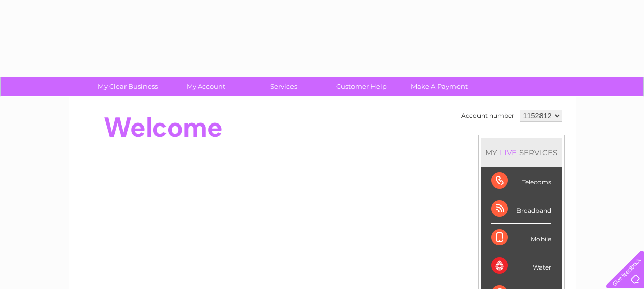 The width and height of the screenshot is (644, 289). I want to click on a: Make A Payment, so click(439, 86).